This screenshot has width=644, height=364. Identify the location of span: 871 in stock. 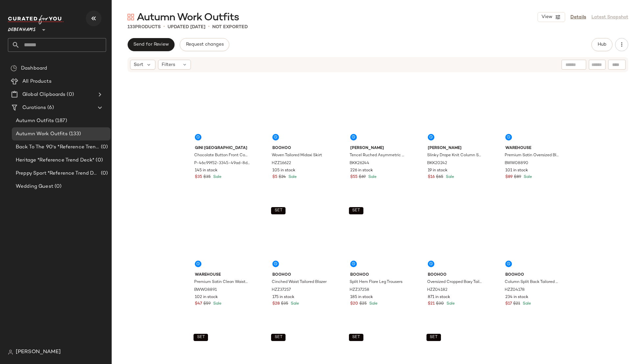
(439, 297).